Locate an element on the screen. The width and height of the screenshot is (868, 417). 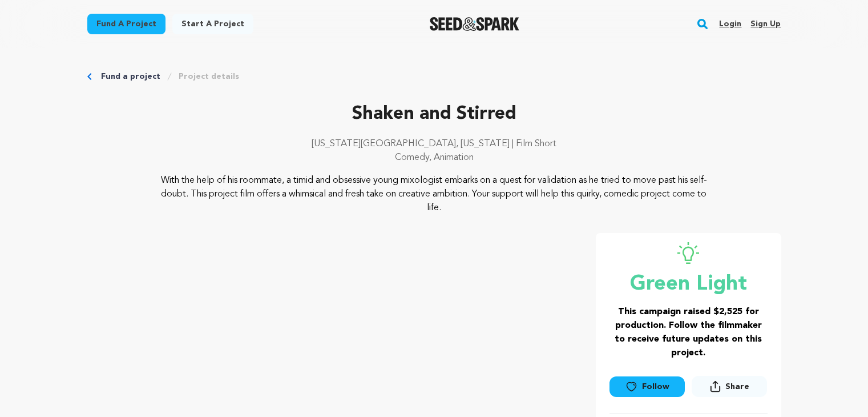
a: Project details is located at coordinates (209, 76).